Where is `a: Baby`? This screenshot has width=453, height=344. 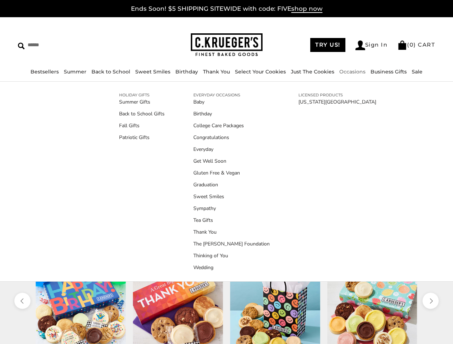 a: Baby is located at coordinates (231, 102).